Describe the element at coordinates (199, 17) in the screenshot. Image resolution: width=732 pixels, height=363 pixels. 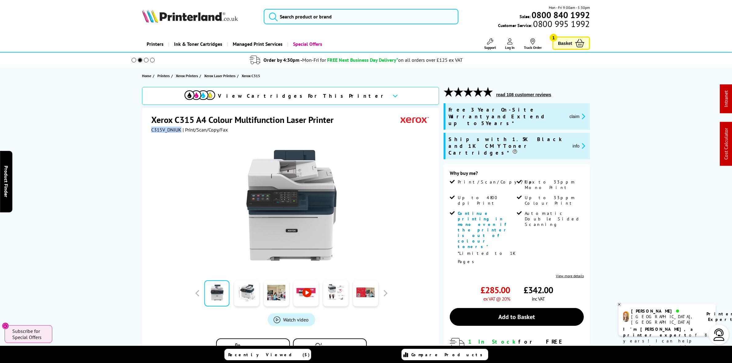
I see `a: Printerland Logo` at that location.